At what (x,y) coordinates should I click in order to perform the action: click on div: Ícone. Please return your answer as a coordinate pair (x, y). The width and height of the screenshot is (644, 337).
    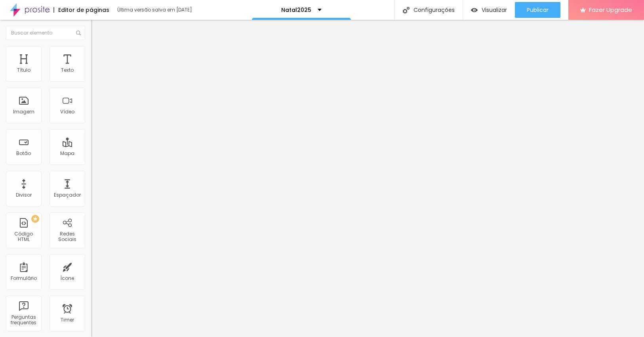
    Looking at the image, I should click on (68, 278).